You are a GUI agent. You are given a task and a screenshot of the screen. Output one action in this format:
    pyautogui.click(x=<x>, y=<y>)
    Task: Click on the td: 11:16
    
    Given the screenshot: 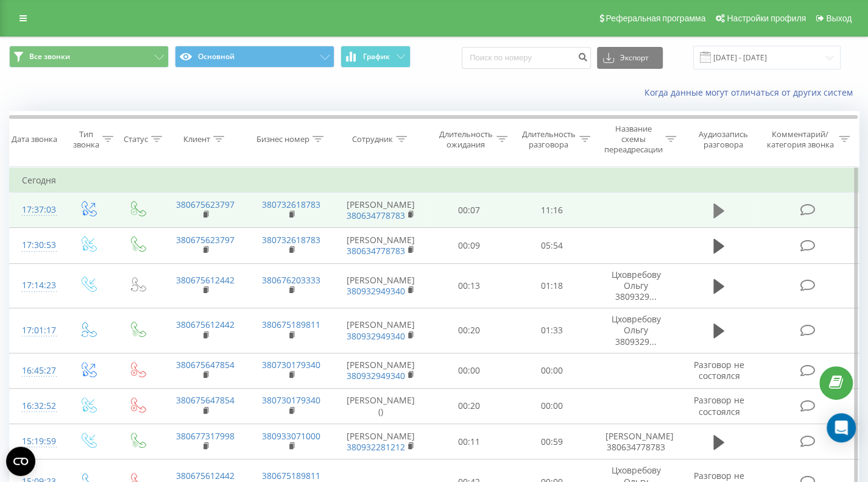 What is the action you would take?
    pyautogui.click(x=551, y=210)
    